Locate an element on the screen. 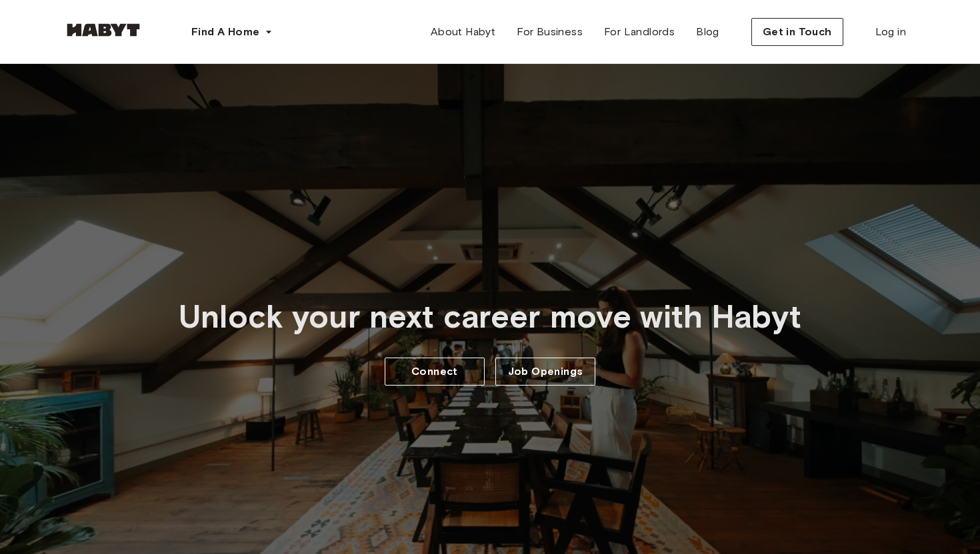 The width and height of the screenshot is (980, 554). span: Blog is located at coordinates (708, 32).